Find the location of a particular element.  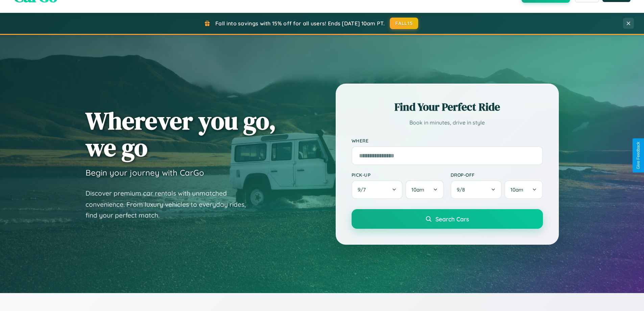

label: Where is located at coordinates (447, 140).